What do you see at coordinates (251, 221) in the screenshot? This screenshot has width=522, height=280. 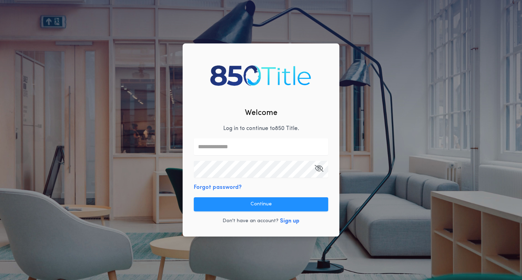 I see `p: Don't have an account?` at bounding box center [251, 221].